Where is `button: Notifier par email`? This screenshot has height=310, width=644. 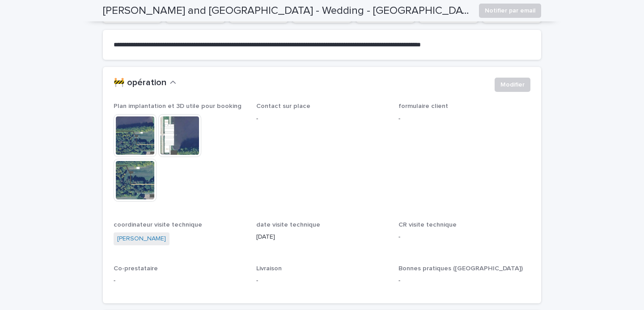 button: Notifier par email is located at coordinates (509, 11).